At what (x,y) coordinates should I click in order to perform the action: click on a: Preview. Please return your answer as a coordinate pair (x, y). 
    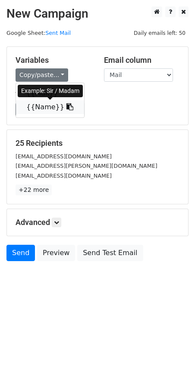
    Looking at the image, I should click on (56, 253).